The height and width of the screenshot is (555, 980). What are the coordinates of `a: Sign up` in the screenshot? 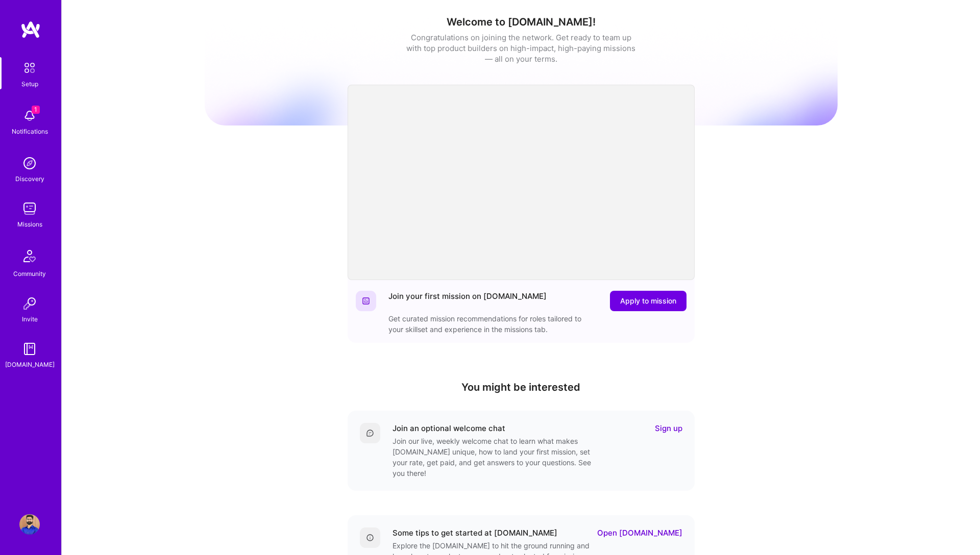 It's located at (669, 428).